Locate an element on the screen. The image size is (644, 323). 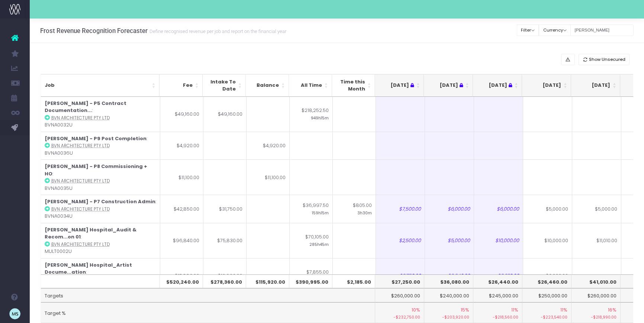
td: : BVNA0036U is located at coordinates (101, 145).